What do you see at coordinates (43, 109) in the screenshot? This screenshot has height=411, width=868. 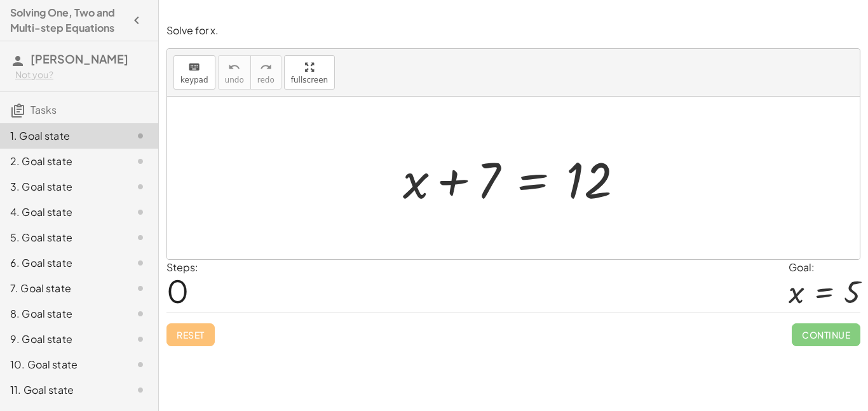 I see `span: Tasks` at bounding box center [43, 109].